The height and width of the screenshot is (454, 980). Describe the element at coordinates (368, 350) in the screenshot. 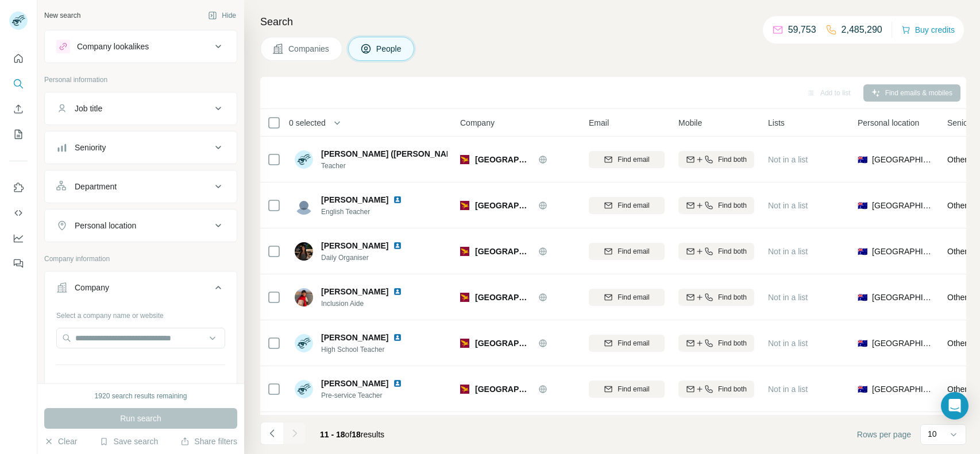

I see `span: High School Teacher` at that location.